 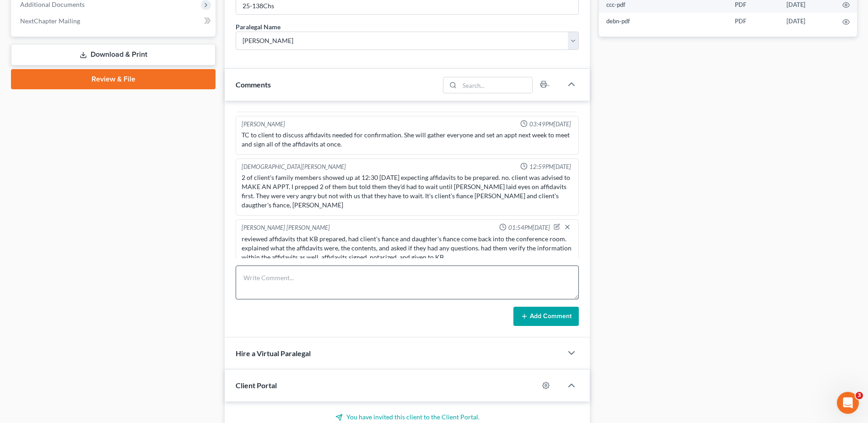 I want to click on span: Additional Documents, so click(x=52, y=4).